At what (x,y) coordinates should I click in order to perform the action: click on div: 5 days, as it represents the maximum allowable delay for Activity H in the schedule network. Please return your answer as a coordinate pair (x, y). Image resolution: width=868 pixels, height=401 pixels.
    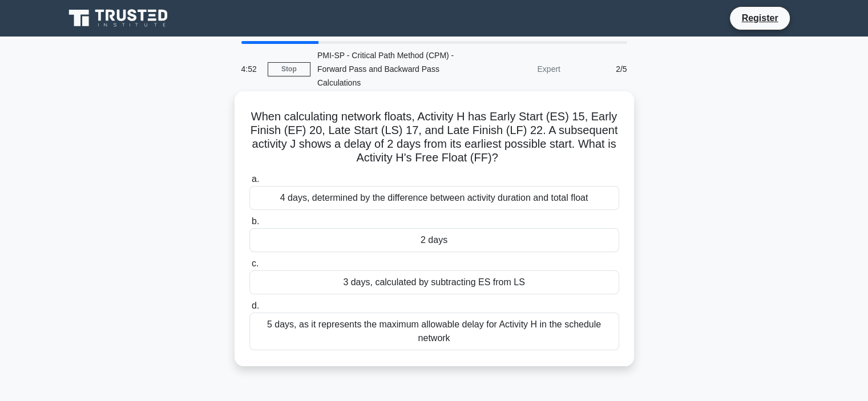
    Looking at the image, I should click on (434, 331).